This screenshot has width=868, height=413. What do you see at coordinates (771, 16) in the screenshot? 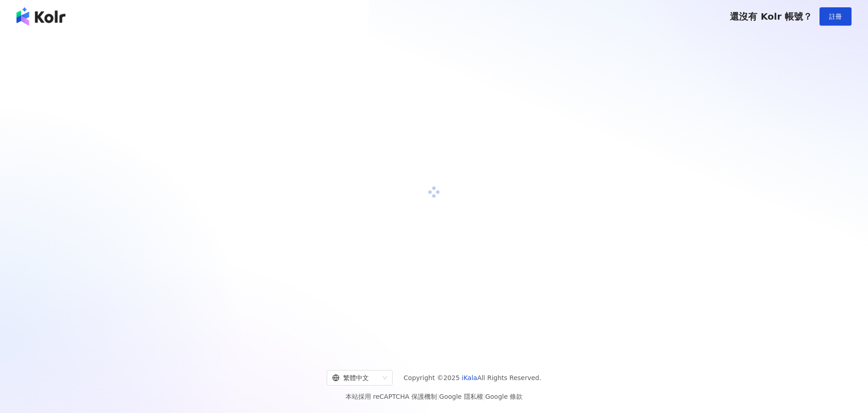
I see `span: 還沒有 Kolr 帳號？` at bounding box center [771, 16].